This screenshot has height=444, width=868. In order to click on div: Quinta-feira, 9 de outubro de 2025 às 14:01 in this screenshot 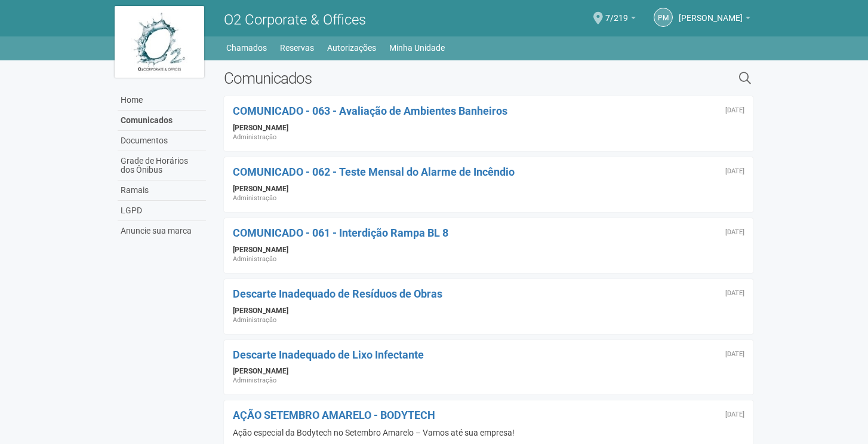, I will do `click(735, 110)`.